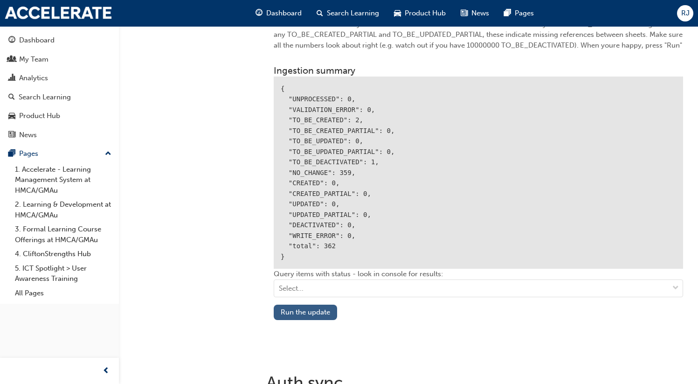  I want to click on div: Select..., so click(291, 288).